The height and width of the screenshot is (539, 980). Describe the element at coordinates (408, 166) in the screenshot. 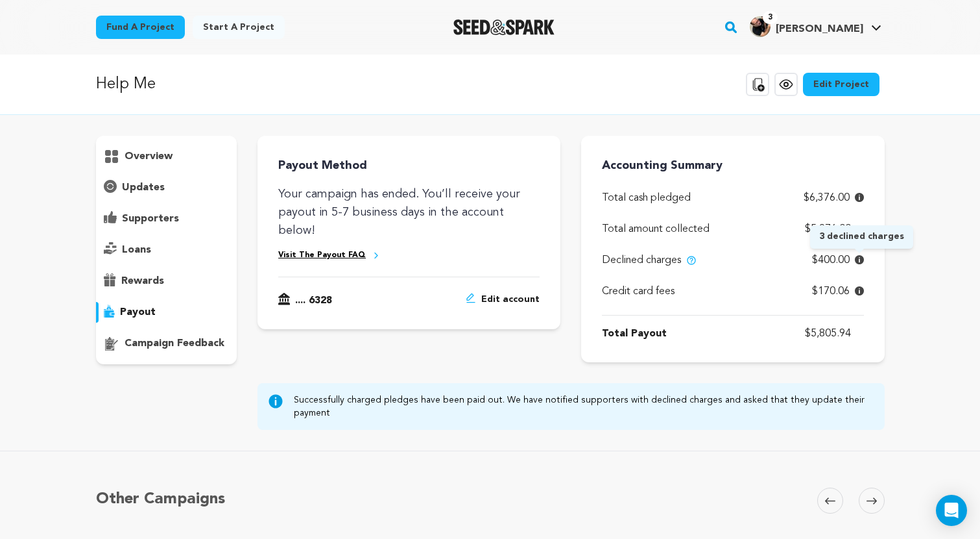

I see `h4: Payout Method` at that location.